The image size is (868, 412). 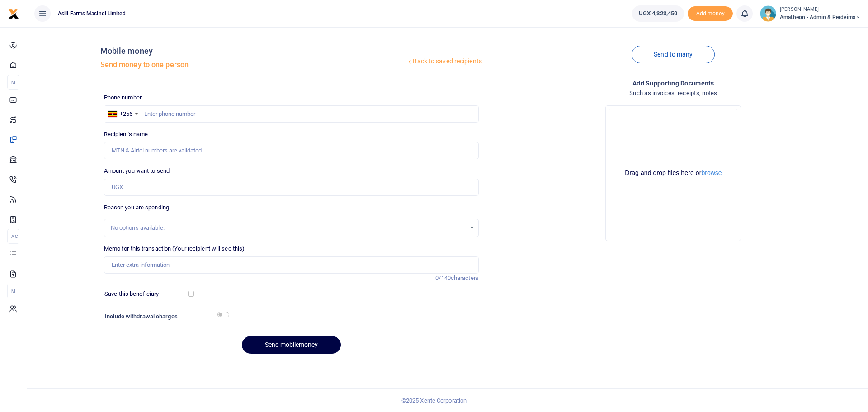 I want to click on span: Add money, so click(x=710, y=14).